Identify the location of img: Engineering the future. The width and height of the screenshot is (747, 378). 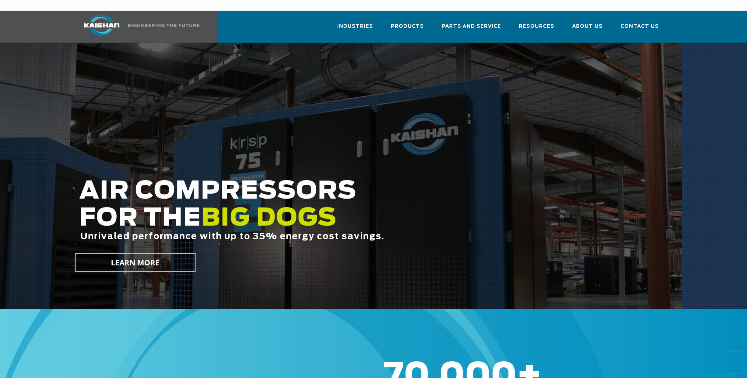
(164, 25).